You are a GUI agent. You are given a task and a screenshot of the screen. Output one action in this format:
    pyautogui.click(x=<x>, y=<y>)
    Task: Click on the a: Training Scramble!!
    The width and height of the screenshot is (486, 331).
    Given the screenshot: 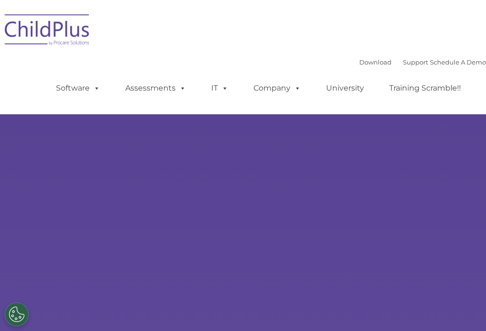 What is the action you would take?
    pyautogui.click(x=424, y=88)
    